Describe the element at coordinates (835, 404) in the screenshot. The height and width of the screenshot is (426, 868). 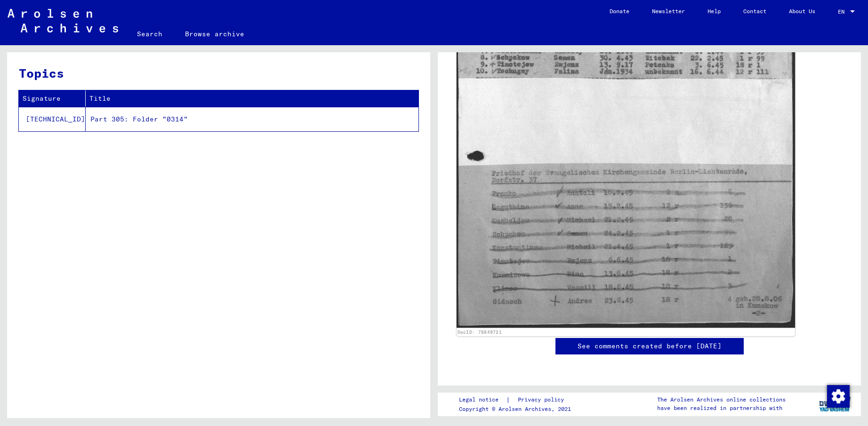
I see `img: yv_logo.png` at that location.